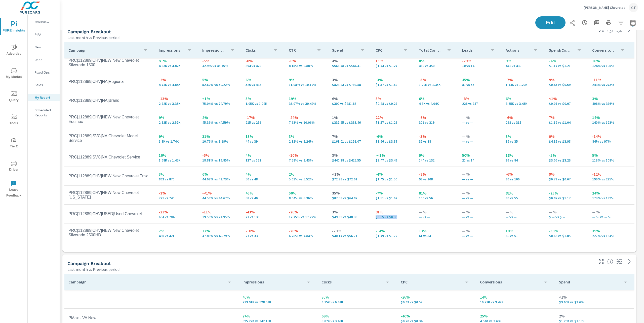  Describe the element at coordinates (437, 66) in the screenshot. I see `p: 488 vs 450` at that location.